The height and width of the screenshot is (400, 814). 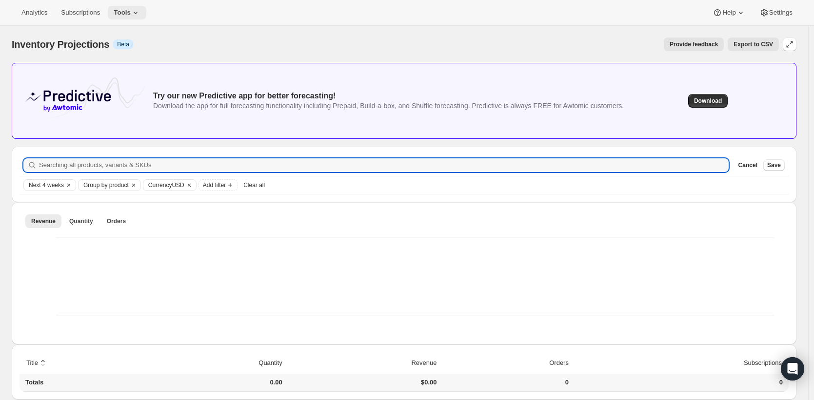 What do you see at coordinates (404, 284) in the screenshot?
I see `div: Revenue` at bounding box center [404, 284].